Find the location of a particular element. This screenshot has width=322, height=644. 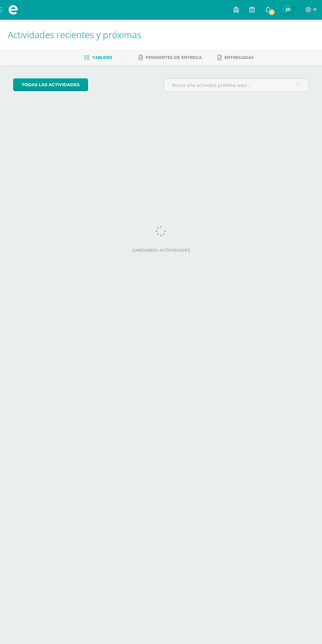

a: Entregadas is located at coordinates (236, 58).